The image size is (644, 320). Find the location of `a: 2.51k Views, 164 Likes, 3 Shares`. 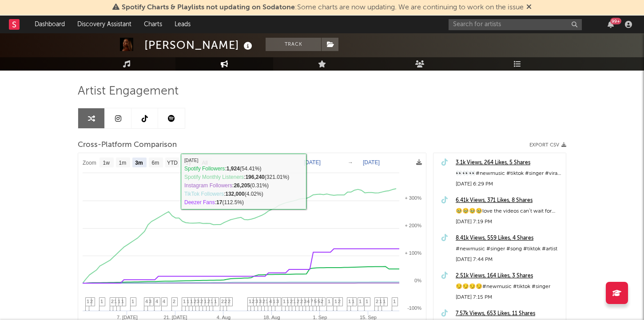

a: 2.51k Views, 164 Likes, 3 Shares is located at coordinates (509, 276).